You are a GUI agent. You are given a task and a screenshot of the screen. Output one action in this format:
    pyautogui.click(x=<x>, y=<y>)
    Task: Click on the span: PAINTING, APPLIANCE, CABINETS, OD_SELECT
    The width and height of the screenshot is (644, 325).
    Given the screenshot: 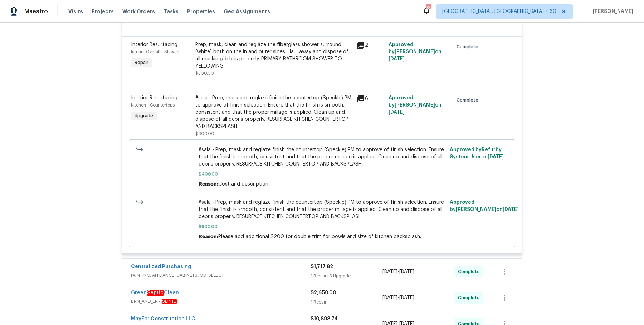 What is the action you would take?
    pyautogui.click(x=221, y=275)
    